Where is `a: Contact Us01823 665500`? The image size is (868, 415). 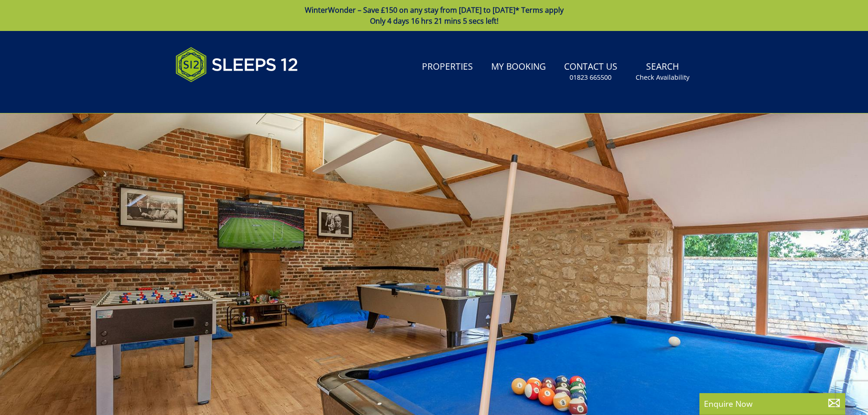 a: Contact Us01823 665500 is located at coordinates (590, 72).